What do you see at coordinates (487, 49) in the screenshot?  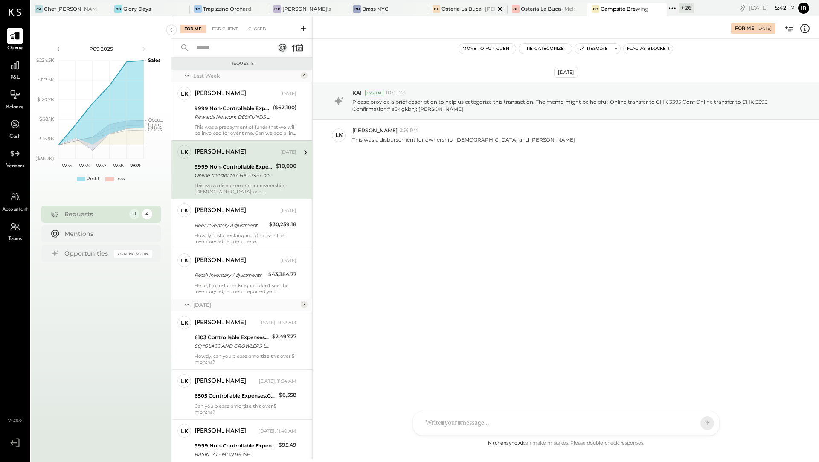 I see `button: Move to for client` at bounding box center [487, 49].